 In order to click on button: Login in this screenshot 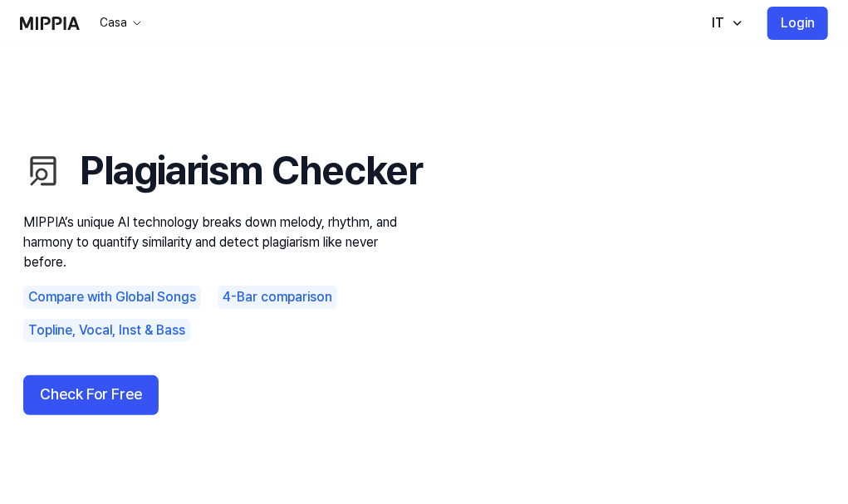, I will do `click(797, 23)`.